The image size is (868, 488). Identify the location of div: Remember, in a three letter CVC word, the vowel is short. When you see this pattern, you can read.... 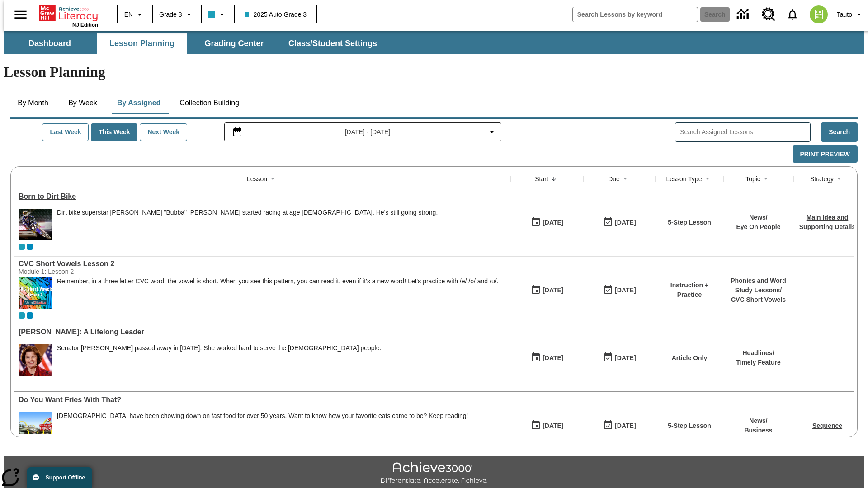
(277, 293).